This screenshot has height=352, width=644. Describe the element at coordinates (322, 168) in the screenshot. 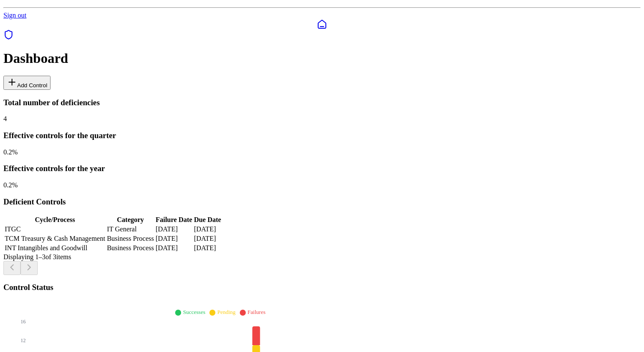

I see `h3: Effective controls for the year` at that location.